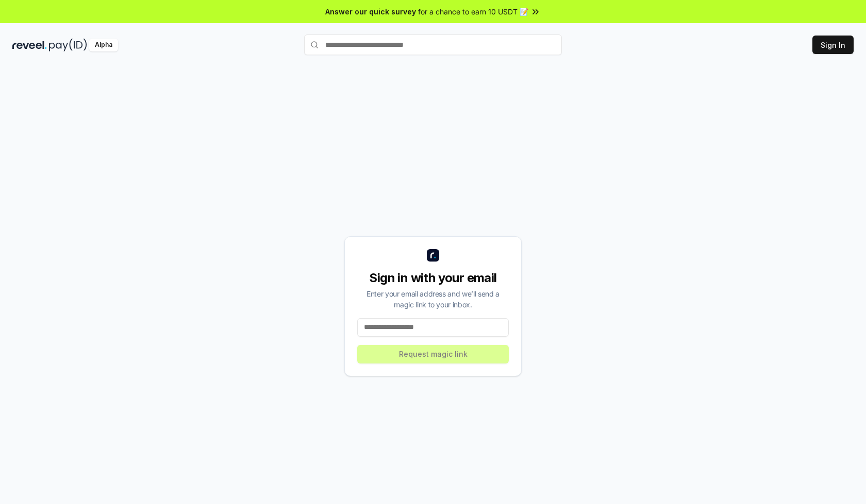 The height and width of the screenshot is (504, 866). I want to click on img: logo_small, so click(433, 256).